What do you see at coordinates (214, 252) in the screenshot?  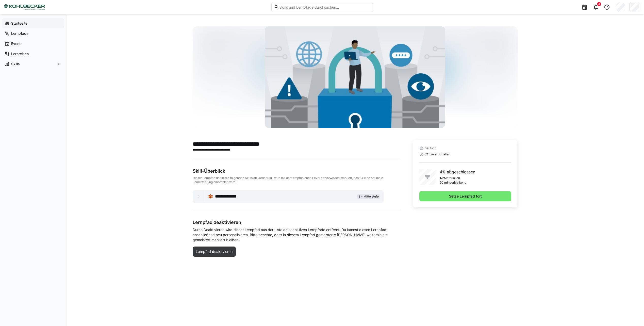 I see `button: Lernpfad deaktivieren` at bounding box center [214, 252].